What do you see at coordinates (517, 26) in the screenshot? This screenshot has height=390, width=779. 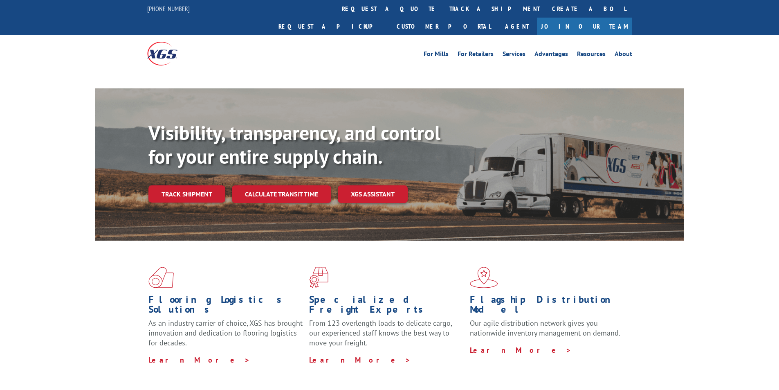 I see `a: Agent` at bounding box center [517, 26].